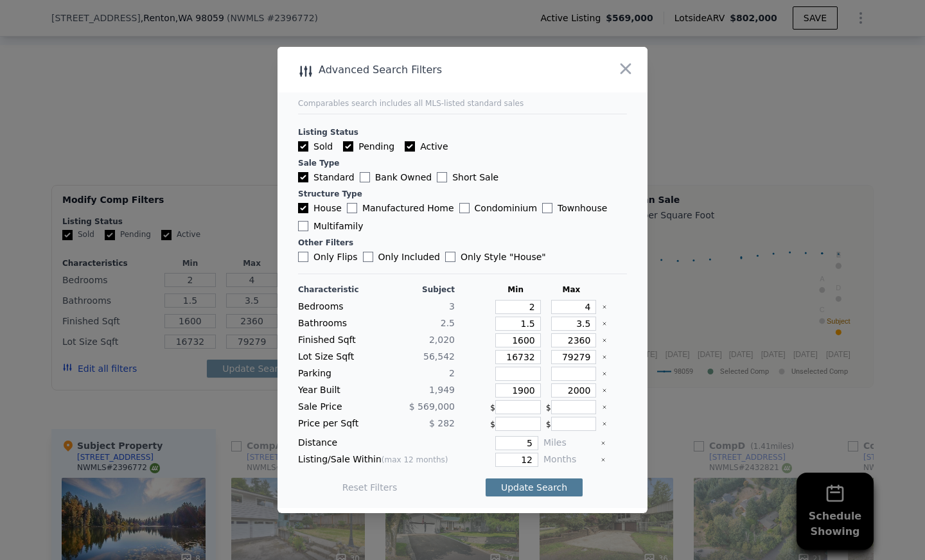 This screenshot has width=925, height=560. What do you see at coordinates (426, 70) in the screenshot?
I see `div: Advanced Search Filters` at bounding box center [426, 70].